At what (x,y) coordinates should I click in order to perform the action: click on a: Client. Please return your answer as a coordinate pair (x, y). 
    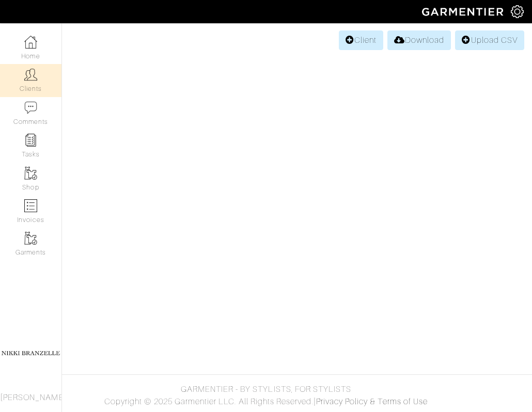
    Looking at the image, I should click on (361, 40).